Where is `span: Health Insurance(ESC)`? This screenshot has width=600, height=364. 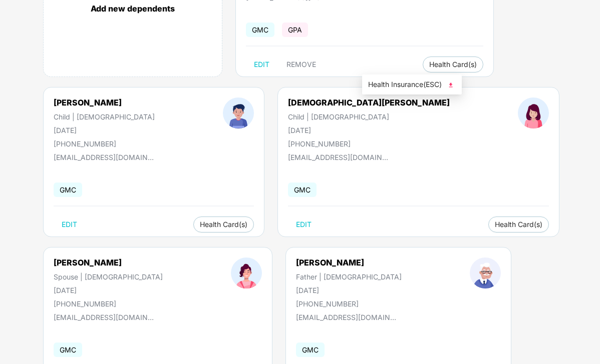 span: Health Insurance(ESC) is located at coordinates (412, 84).